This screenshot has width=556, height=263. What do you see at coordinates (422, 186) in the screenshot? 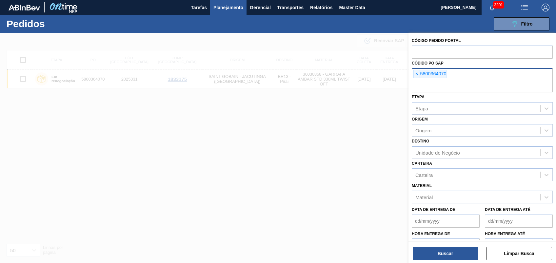
I see `label: Material` at bounding box center [422, 186].